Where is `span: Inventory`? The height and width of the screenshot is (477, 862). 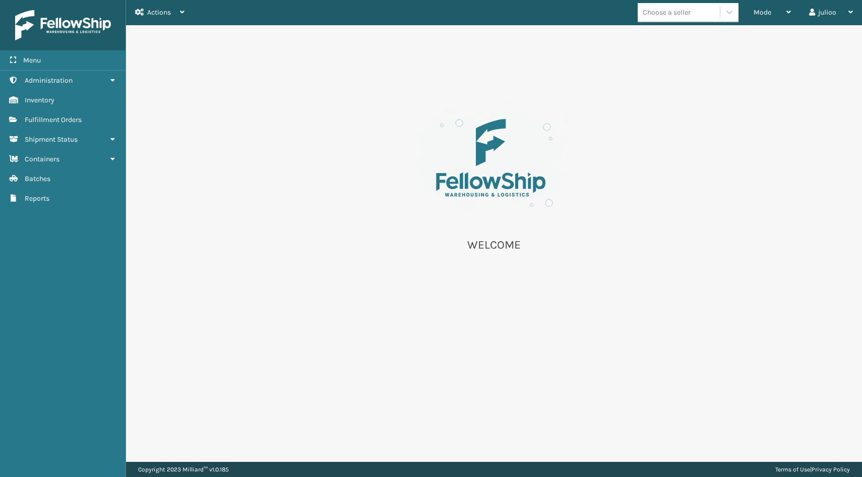
span: Inventory is located at coordinates (39, 100).